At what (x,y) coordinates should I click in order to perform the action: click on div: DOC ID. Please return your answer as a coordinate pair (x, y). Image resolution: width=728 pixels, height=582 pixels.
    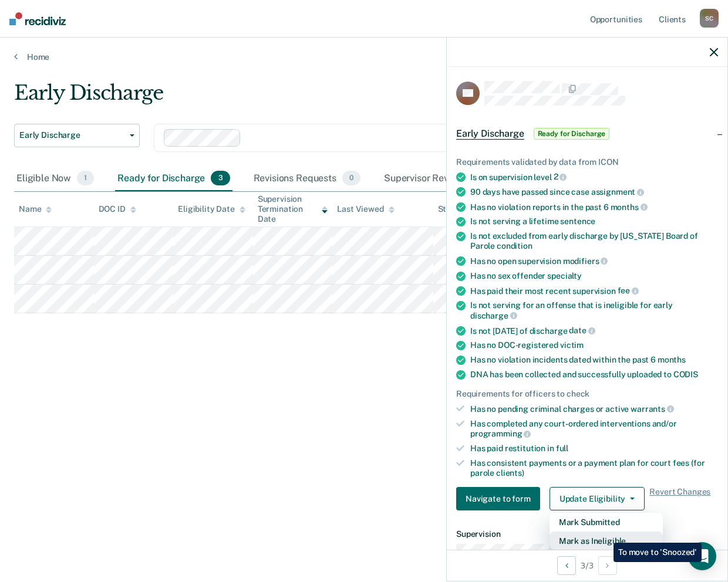
    Looking at the image, I should click on (117, 209).